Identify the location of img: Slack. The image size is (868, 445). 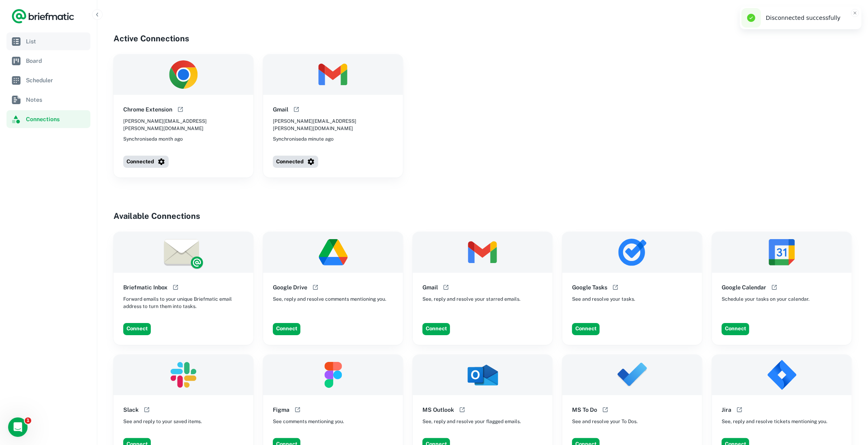
(183, 375).